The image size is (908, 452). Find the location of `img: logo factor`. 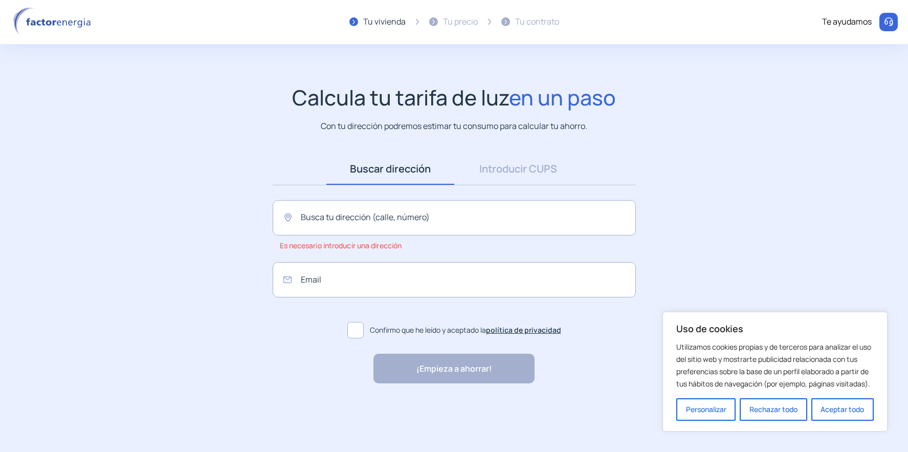

img: logo factor is located at coordinates (54, 22).